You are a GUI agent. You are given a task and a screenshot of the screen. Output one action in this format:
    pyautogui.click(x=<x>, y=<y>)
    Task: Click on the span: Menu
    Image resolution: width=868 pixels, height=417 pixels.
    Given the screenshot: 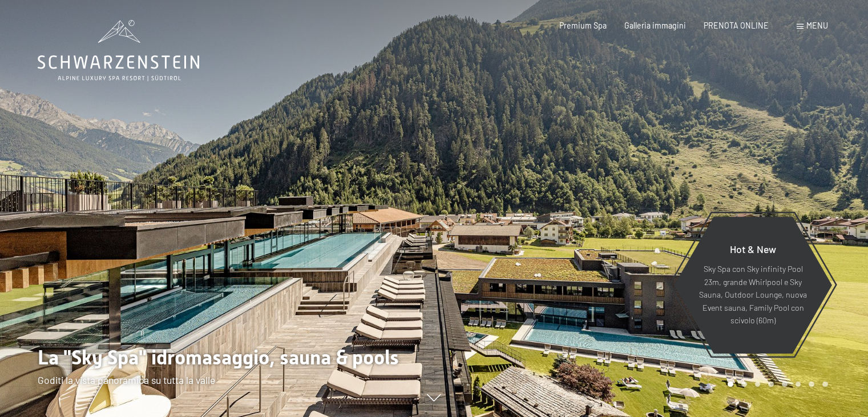 What is the action you would take?
    pyautogui.click(x=817, y=25)
    